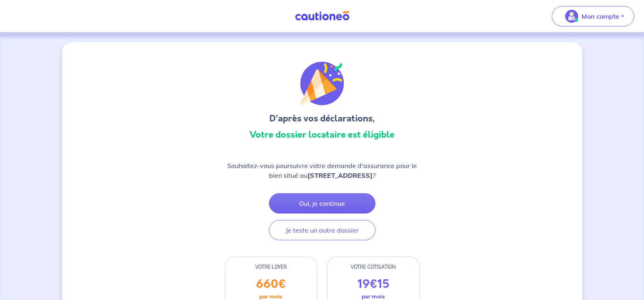  I want to click on button: illu_account_valid_menu.svgMon compte, so click(593, 16).